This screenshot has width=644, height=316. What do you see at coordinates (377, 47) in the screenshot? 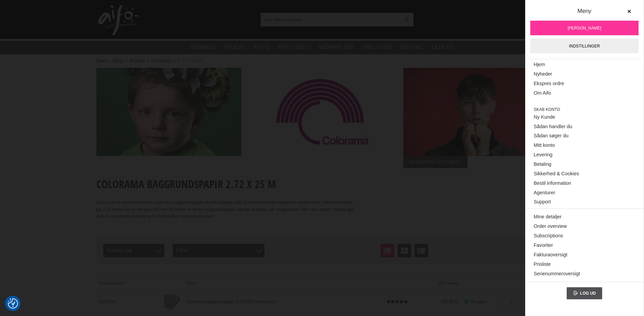
I see `a: Discover` at bounding box center [377, 47].